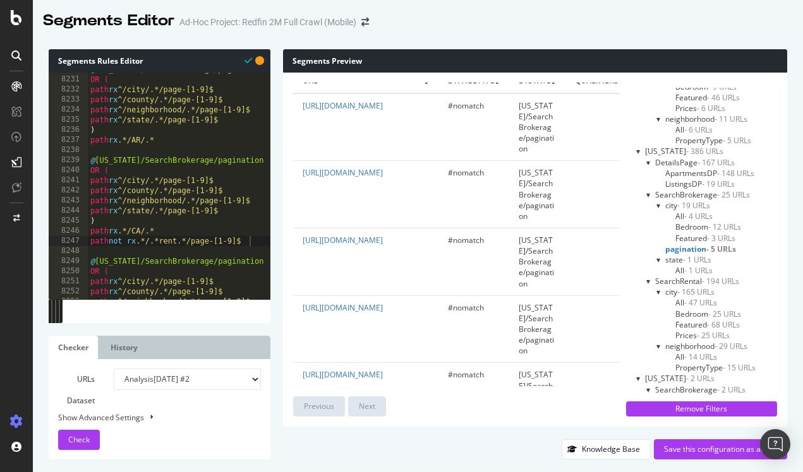  What do you see at coordinates (68, 110) in the screenshot?
I see `div: 8234` at bounding box center [68, 110].